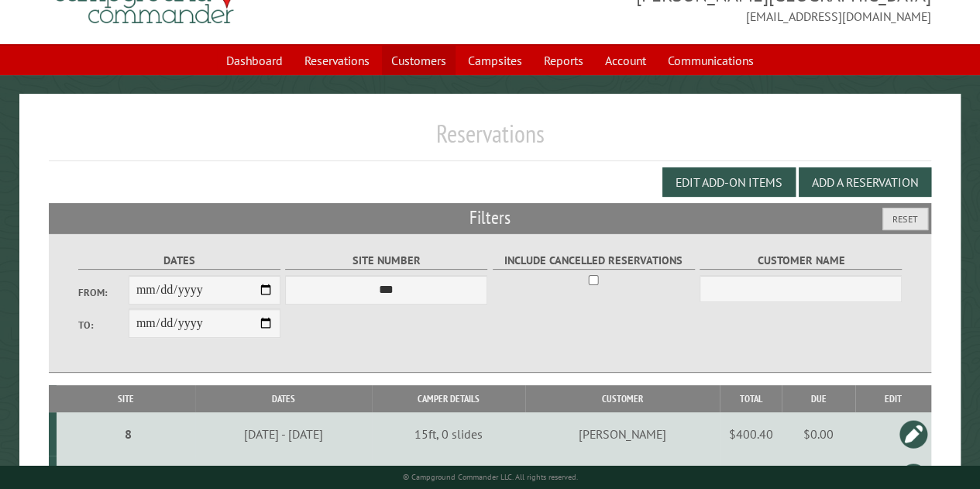 The width and height of the screenshot is (980, 489). Describe the element at coordinates (337, 60) in the screenshot. I see `a: Reservations` at that location.